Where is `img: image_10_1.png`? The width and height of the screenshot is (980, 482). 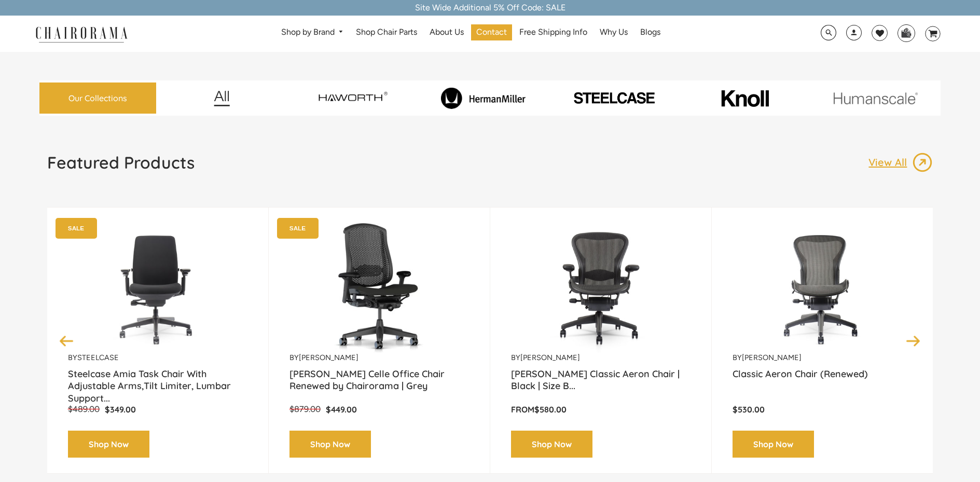 img: image_10_1.png is located at coordinates (745, 98).